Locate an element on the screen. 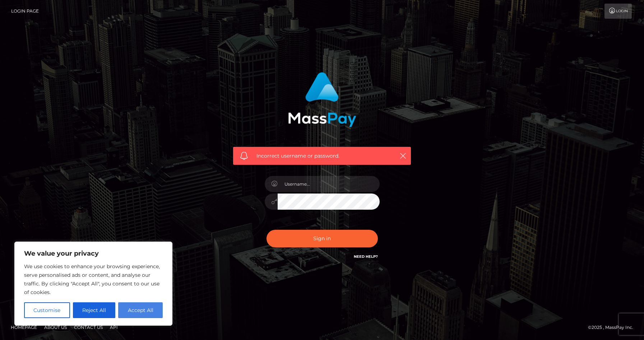  button: Customise is located at coordinates (47, 310).